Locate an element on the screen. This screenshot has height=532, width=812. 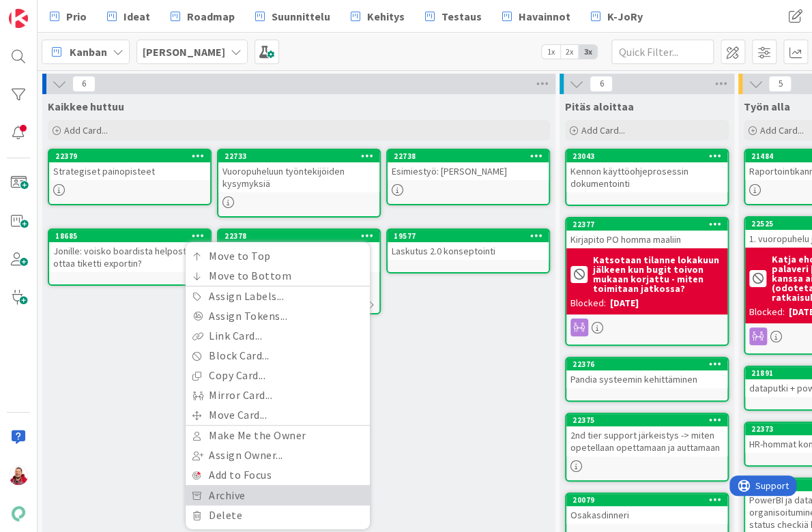
span: 3x is located at coordinates (587, 52).